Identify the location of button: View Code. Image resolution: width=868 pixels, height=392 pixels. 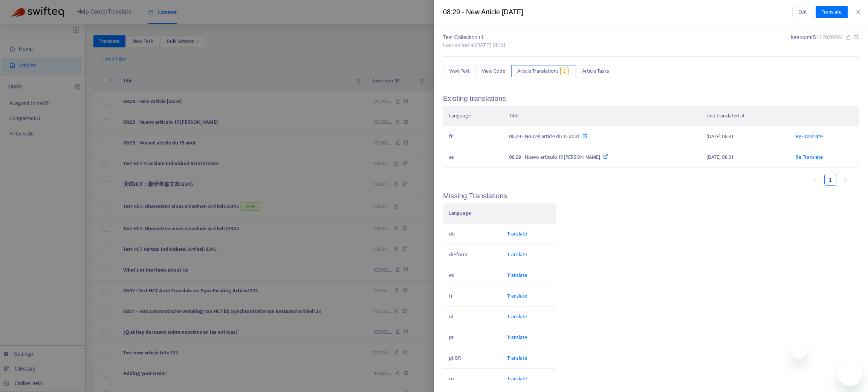
(493, 71).